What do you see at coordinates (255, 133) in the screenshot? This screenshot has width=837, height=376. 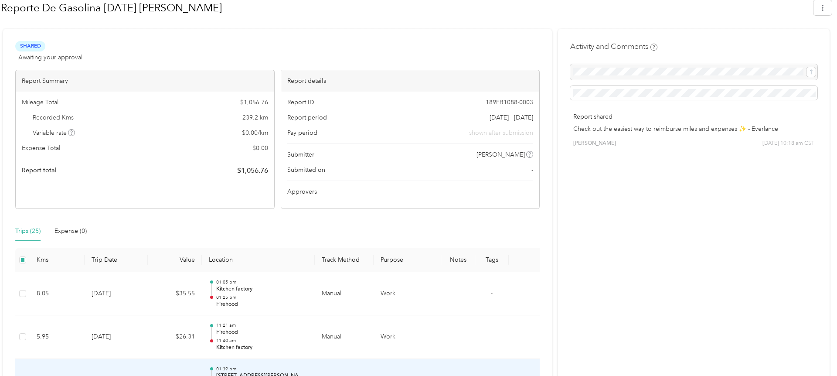 I see `span: $ 0.00 / km` at bounding box center [255, 133].